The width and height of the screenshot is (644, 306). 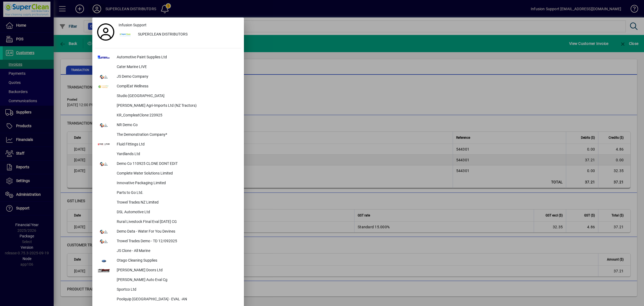 I want to click on button: ComplEat Wellness, so click(x=168, y=86).